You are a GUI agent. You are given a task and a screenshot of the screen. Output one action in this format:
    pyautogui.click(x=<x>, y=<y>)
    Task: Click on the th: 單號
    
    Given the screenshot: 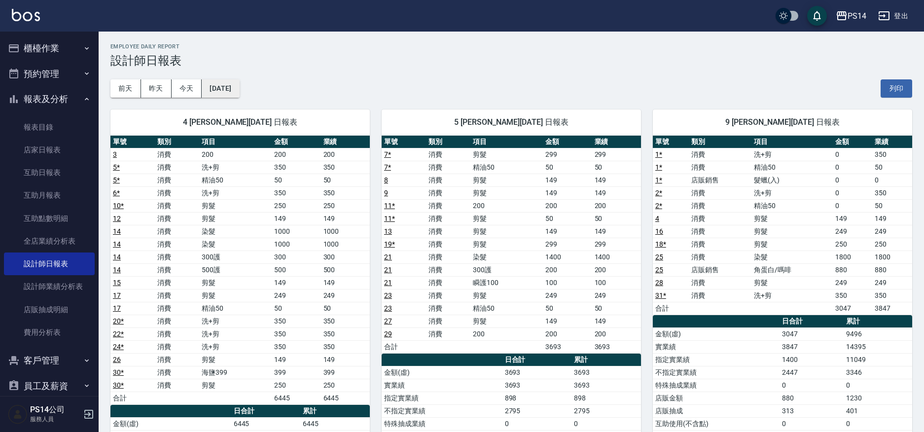 What is the action you would take?
    pyautogui.click(x=670, y=142)
    